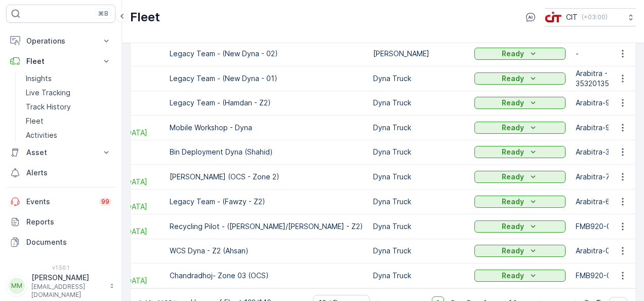 This screenshot has width=644, height=301. What do you see at coordinates (69, 173) in the screenshot?
I see `p: Alerts` at bounding box center [69, 173].